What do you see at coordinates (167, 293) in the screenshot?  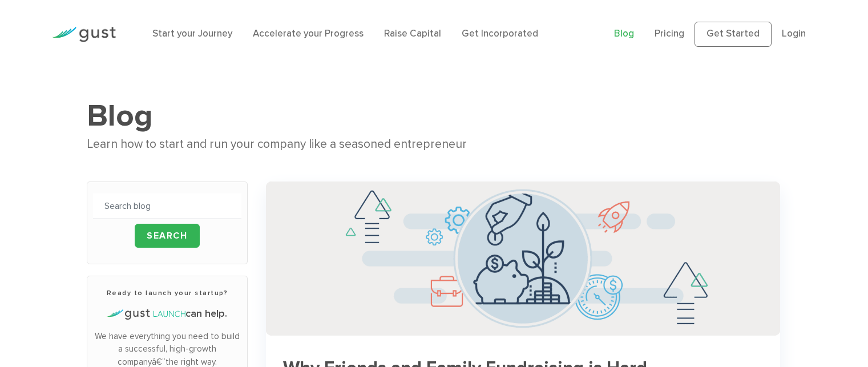 I see `h3: Ready to launch your startup?` at bounding box center [167, 293].